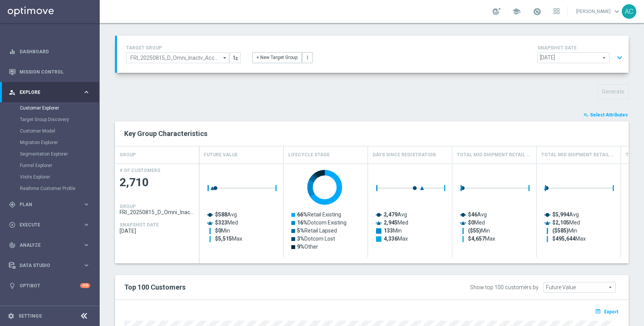 The image size is (644, 326). I want to click on div: +10, so click(85, 286).